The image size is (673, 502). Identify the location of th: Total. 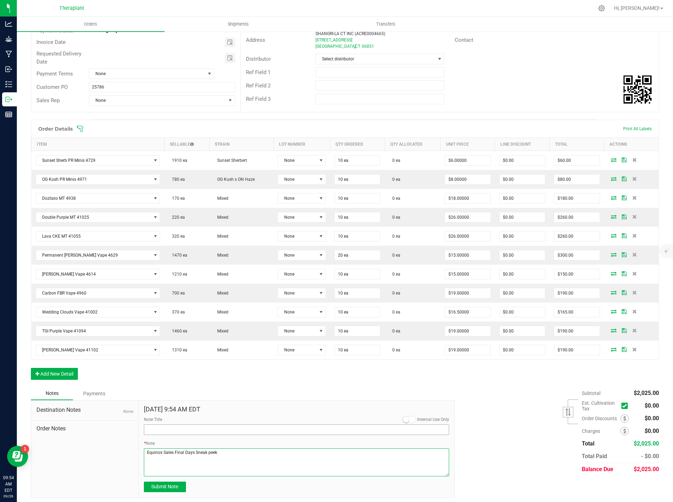
(577, 144).